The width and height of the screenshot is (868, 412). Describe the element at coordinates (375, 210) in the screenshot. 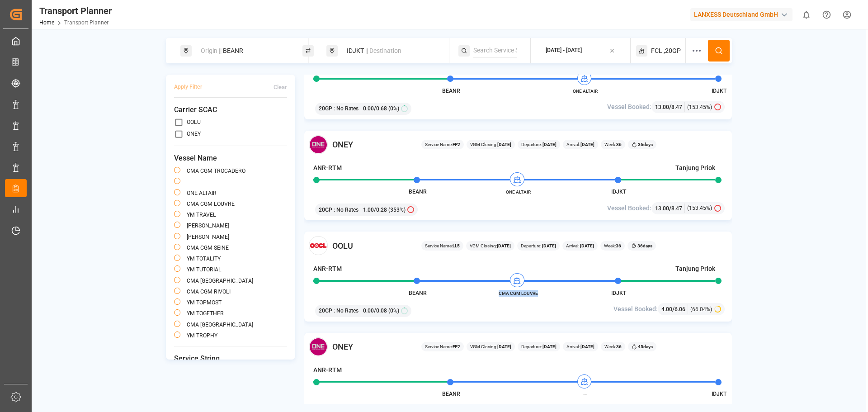

I see `span: 1.00 / 0.28` at that location.